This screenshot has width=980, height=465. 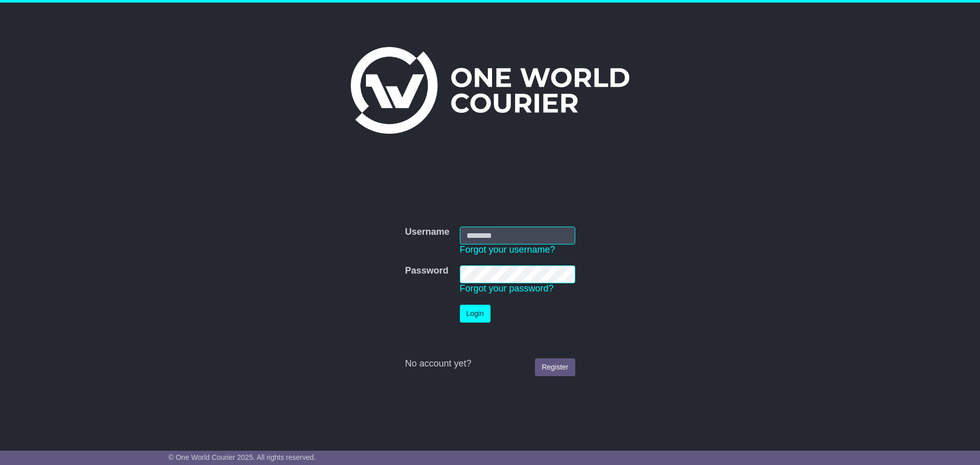 I want to click on a: Forgot your password?, so click(x=507, y=288).